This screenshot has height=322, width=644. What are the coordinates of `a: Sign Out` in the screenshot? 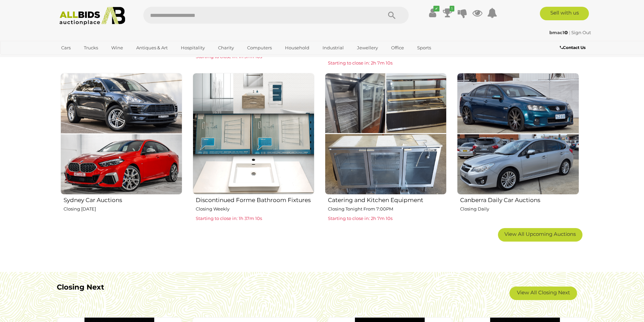 It's located at (581, 33).